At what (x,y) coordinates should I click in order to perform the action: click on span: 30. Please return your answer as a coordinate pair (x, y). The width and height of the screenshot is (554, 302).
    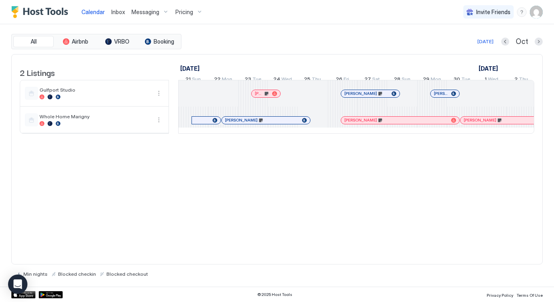
    Looking at the image, I should click on (457, 80).